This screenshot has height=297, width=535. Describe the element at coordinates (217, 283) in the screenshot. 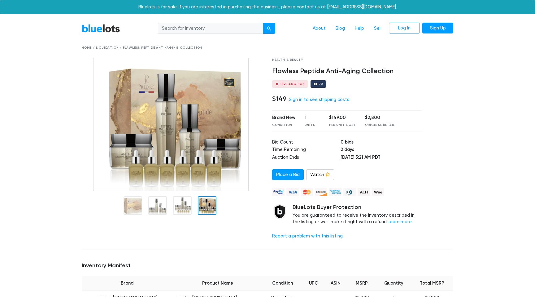

I see `th: Product Name` at that location.